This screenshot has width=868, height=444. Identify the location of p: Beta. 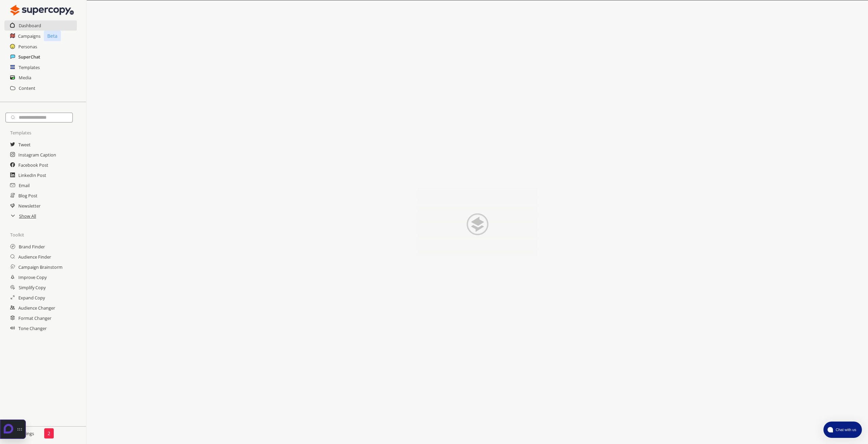
(52, 36).